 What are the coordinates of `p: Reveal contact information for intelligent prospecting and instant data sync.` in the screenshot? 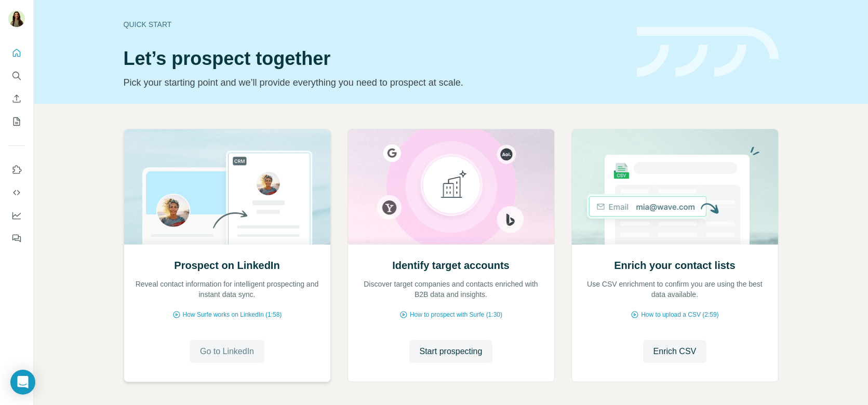 It's located at (227, 289).